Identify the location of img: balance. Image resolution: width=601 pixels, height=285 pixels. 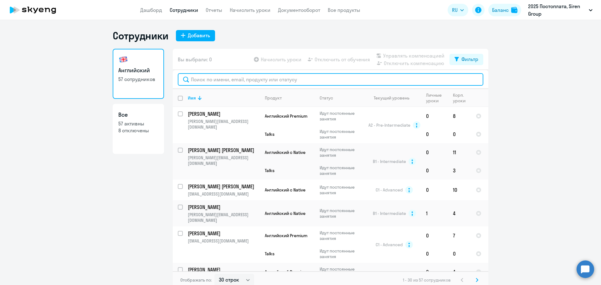
(514, 10).